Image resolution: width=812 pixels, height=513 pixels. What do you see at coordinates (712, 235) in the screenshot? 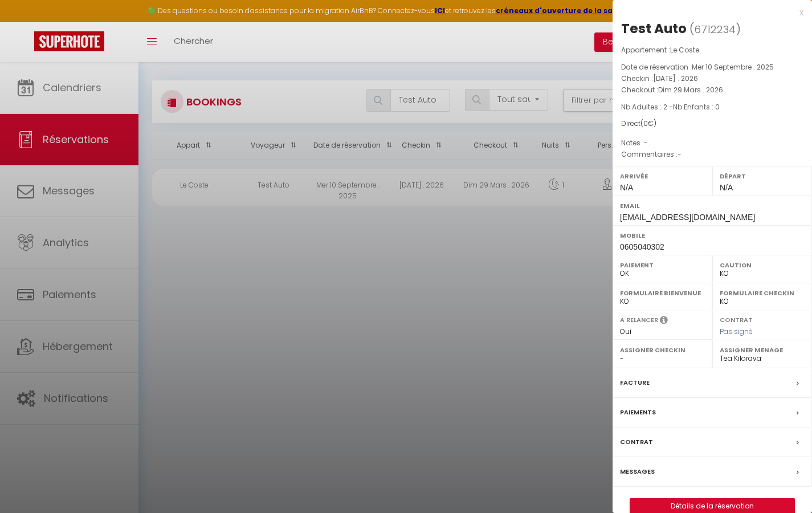
I see `label: Mobile` at bounding box center [712, 235].